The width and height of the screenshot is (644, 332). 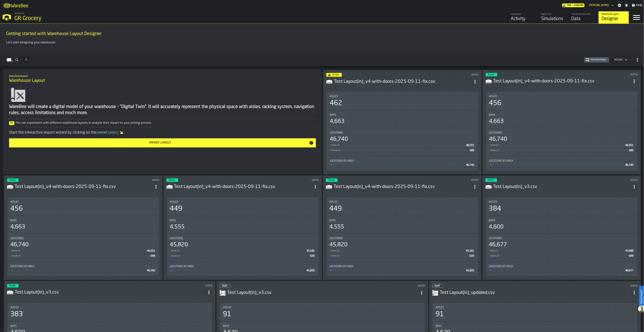 I want to click on div: 46,677, so click(x=498, y=245).